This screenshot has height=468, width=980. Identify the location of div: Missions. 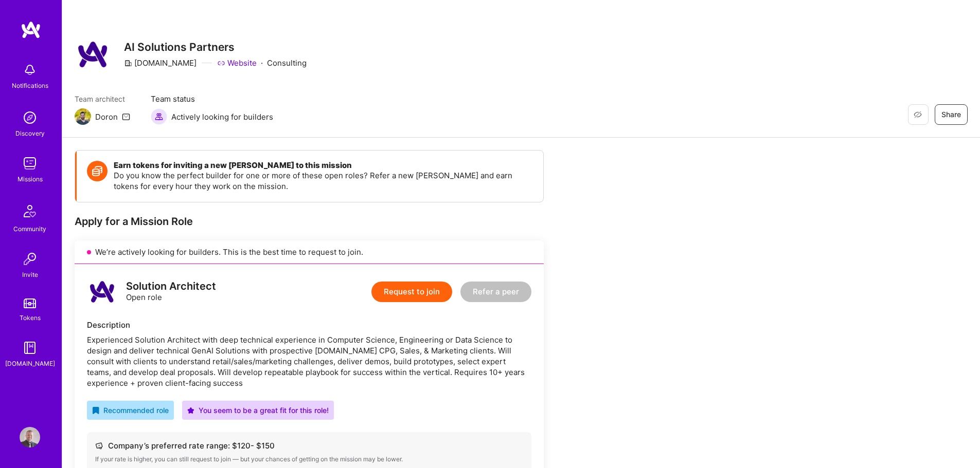
(29, 179).